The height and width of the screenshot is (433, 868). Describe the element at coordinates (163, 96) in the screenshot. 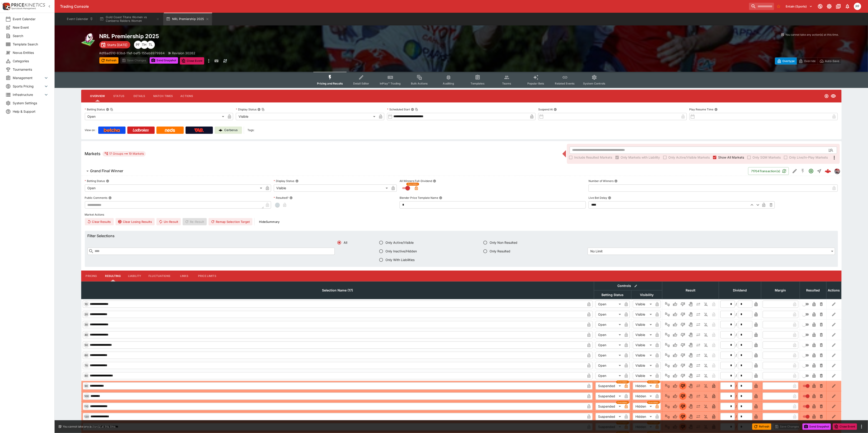

I see `button: Match Times` at that location.